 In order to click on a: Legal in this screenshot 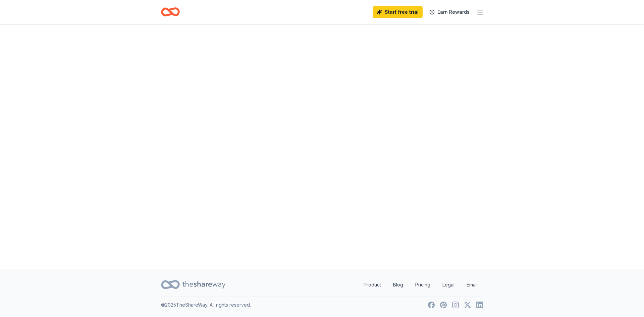, I will do `click(449, 285)`.